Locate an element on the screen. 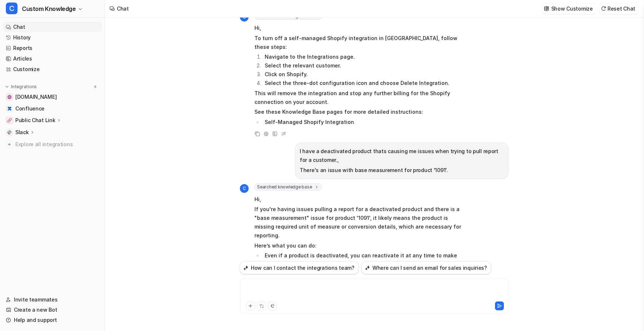 This screenshot has width=644, height=331. div: Chat is located at coordinates (122, 8).